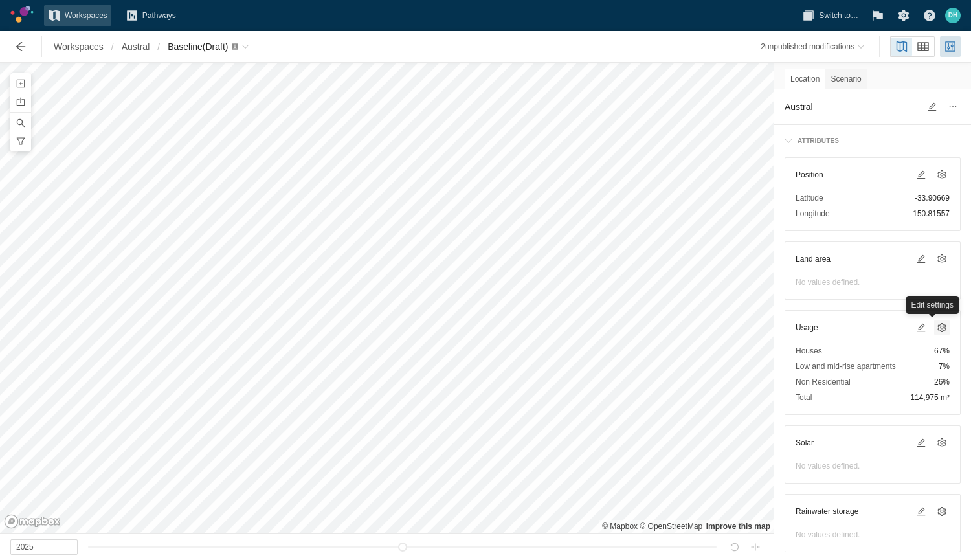 The height and width of the screenshot is (560, 971). I want to click on div: 2 unpublished modification s, so click(807, 46).